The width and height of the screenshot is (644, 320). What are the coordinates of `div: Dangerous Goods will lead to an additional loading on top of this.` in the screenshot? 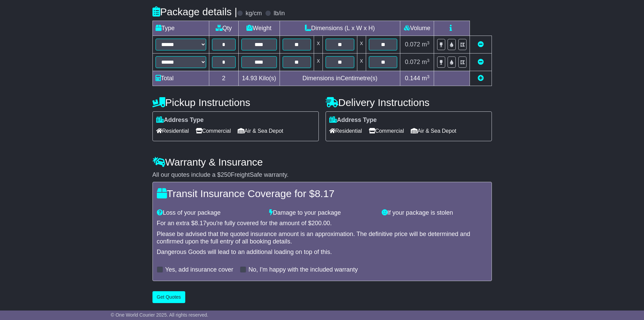 It's located at (322, 252).